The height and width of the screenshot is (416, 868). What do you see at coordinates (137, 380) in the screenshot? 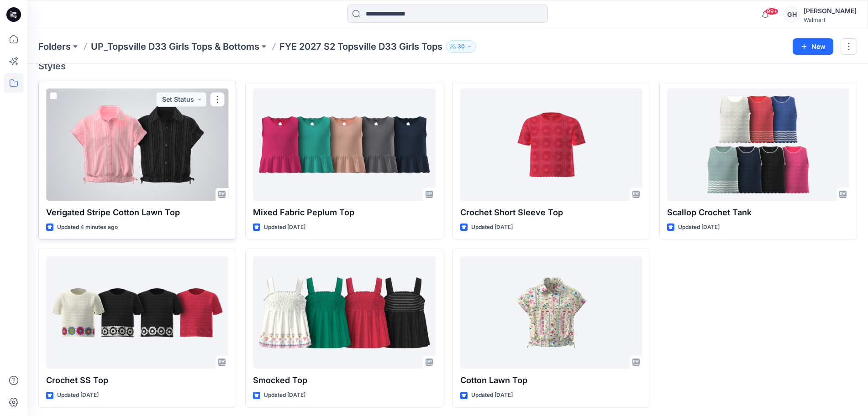
I see `p: Crochet SS Top` at bounding box center [137, 380].